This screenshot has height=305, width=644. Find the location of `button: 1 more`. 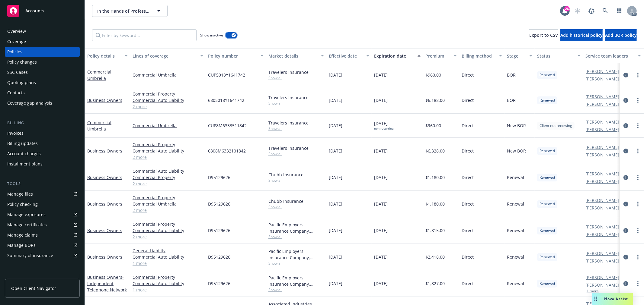

button: 1 more is located at coordinates (592, 291).